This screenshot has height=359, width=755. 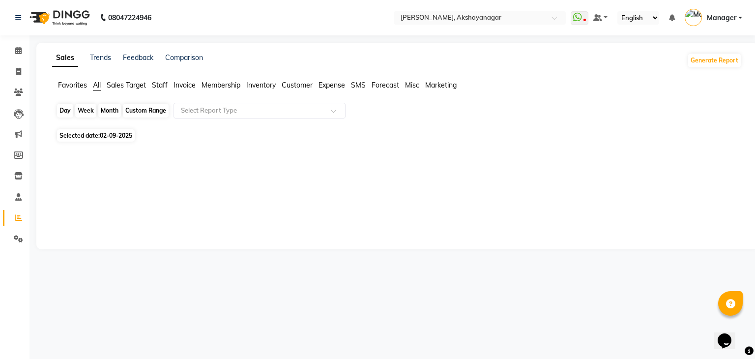 I want to click on span: Customer, so click(x=297, y=85).